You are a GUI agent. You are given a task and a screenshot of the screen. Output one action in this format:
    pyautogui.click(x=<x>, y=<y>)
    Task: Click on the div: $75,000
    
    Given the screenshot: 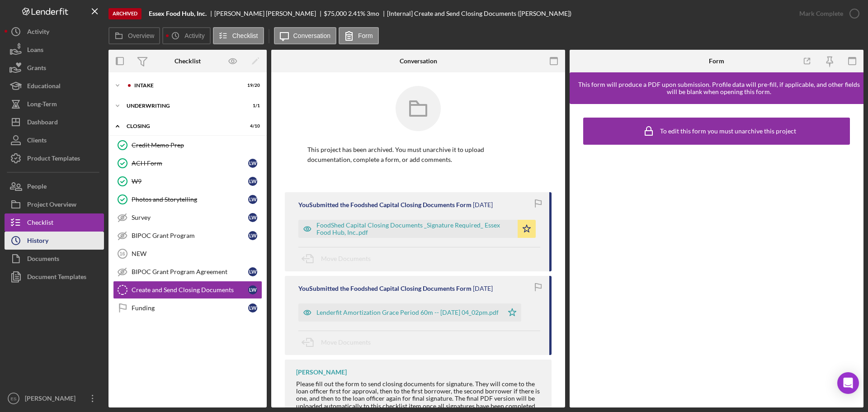 What is the action you would take?
    pyautogui.click(x=335, y=14)
    